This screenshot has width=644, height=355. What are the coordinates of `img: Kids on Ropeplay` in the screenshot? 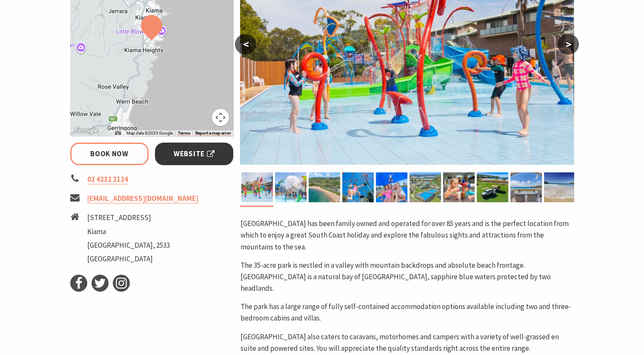 It's located at (358, 188).